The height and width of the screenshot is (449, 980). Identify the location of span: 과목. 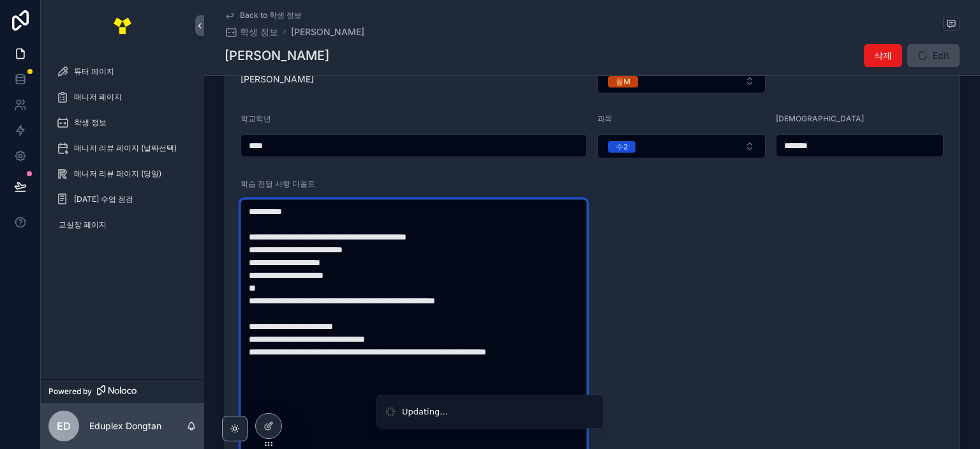
(605, 118).